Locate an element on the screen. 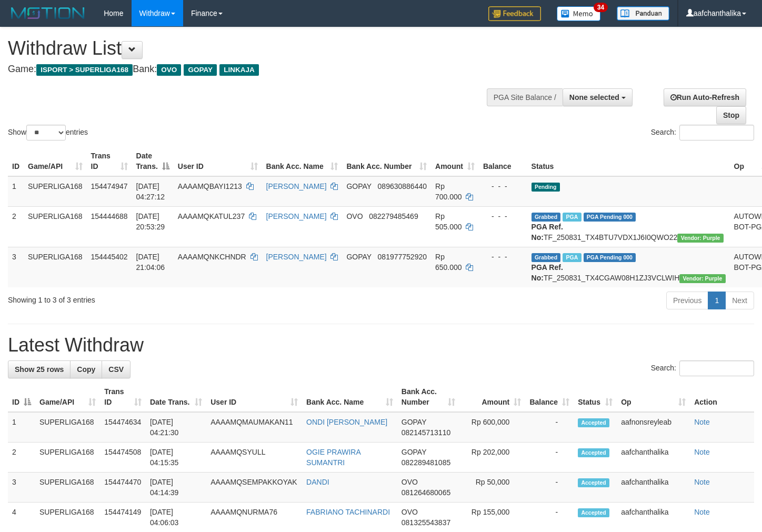  span: ISPORT > SUPERLIGA168 is located at coordinates (85, 70).